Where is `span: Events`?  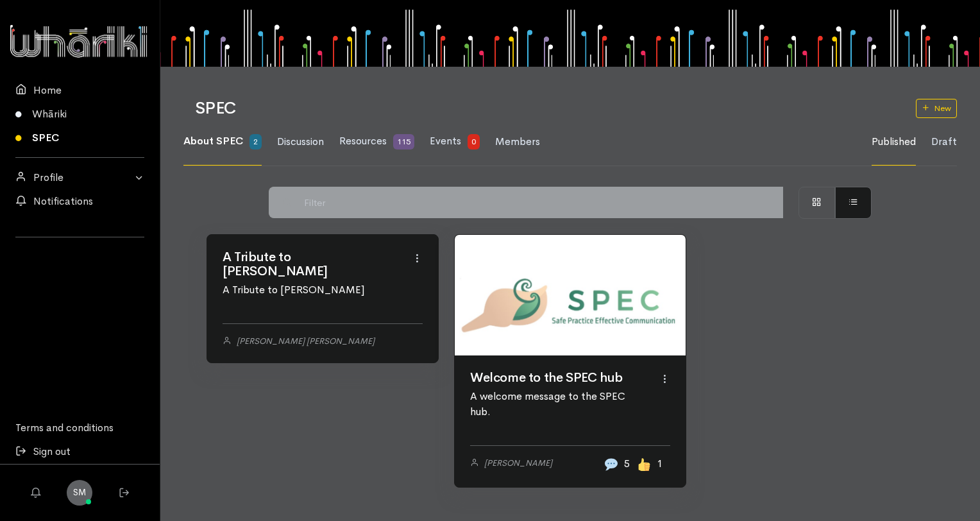 span: Events is located at coordinates (445, 140).